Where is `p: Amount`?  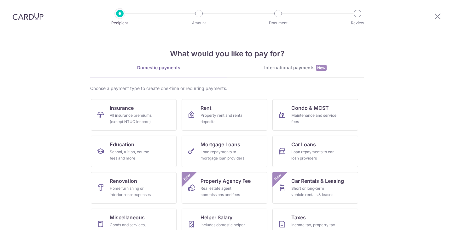
p: Amount is located at coordinates (199, 23).